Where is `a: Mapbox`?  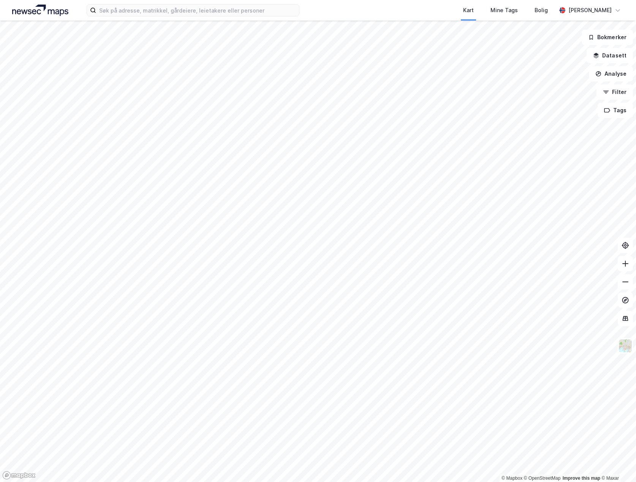 a: Mapbox is located at coordinates (512, 478).